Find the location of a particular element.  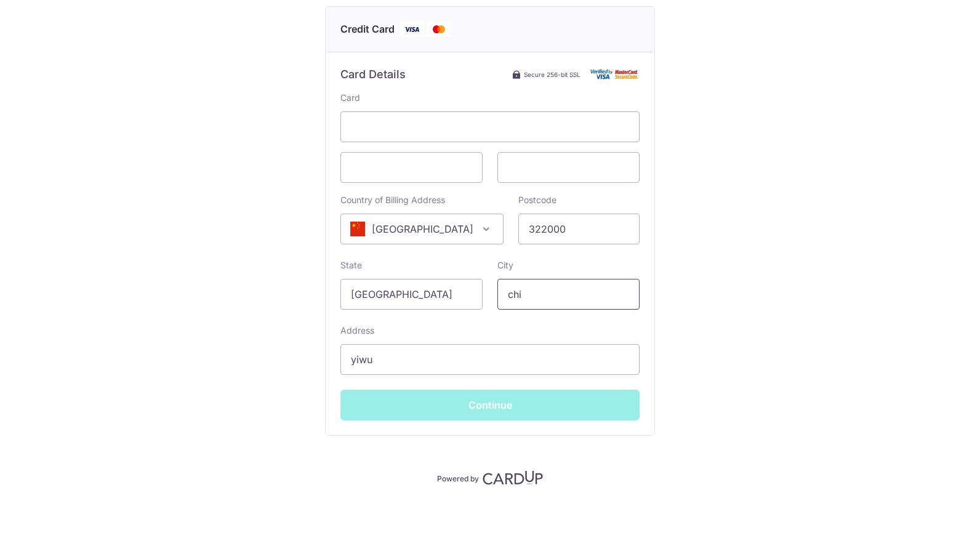

span: Secure 256-bit SSL is located at coordinates (552, 74).